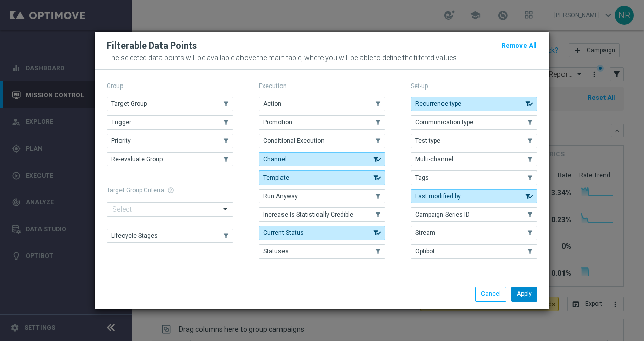  Describe the element at coordinates (524, 294) in the screenshot. I see `button: Apply` at that location.